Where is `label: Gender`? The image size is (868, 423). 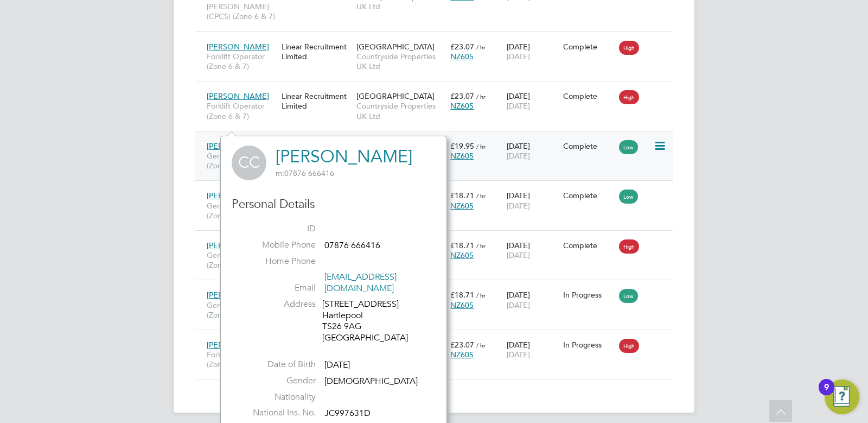 label: Gender is located at coordinates (278, 381).